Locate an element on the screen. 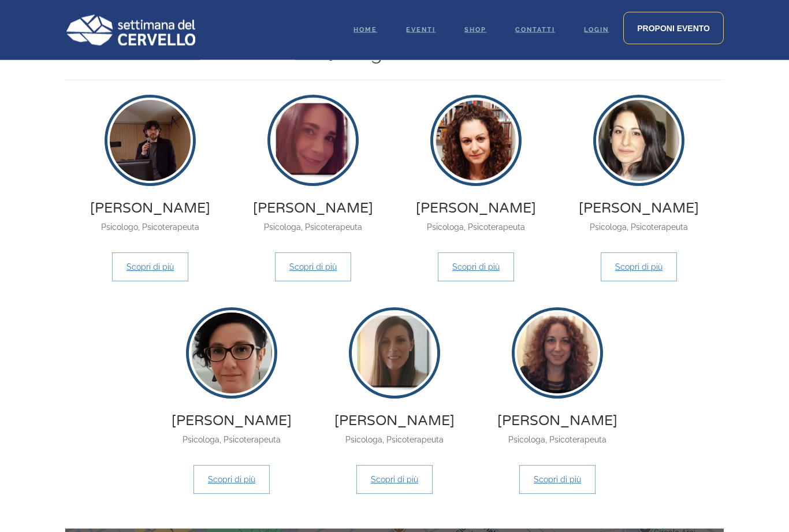 This screenshot has width=789, height=532. img: Sara Campanini is located at coordinates (476, 141).